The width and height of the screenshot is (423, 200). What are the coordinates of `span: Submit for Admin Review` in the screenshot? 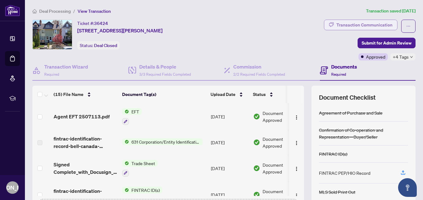 It's located at (387, 43).